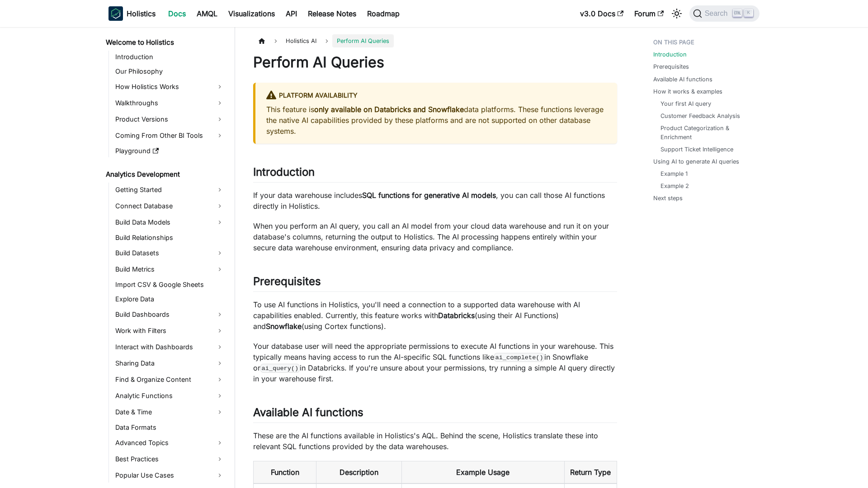  What do you see at coordinates (676, 13) in the screenshot?
I see `button: Switch between dark and light mode (currently light mode)` at bounding box center [676, 13].